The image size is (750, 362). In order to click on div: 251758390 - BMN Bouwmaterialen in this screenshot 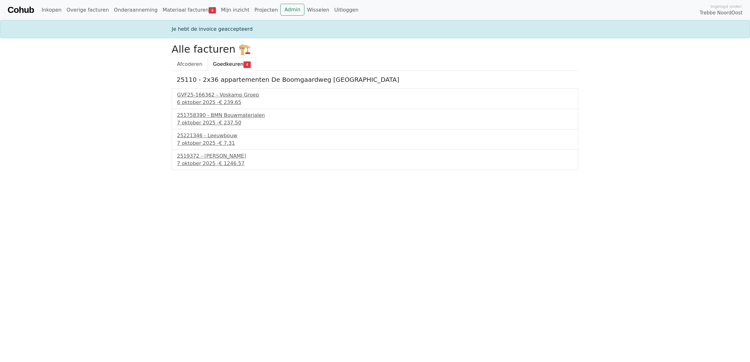, I will do `click(375, 115)`.